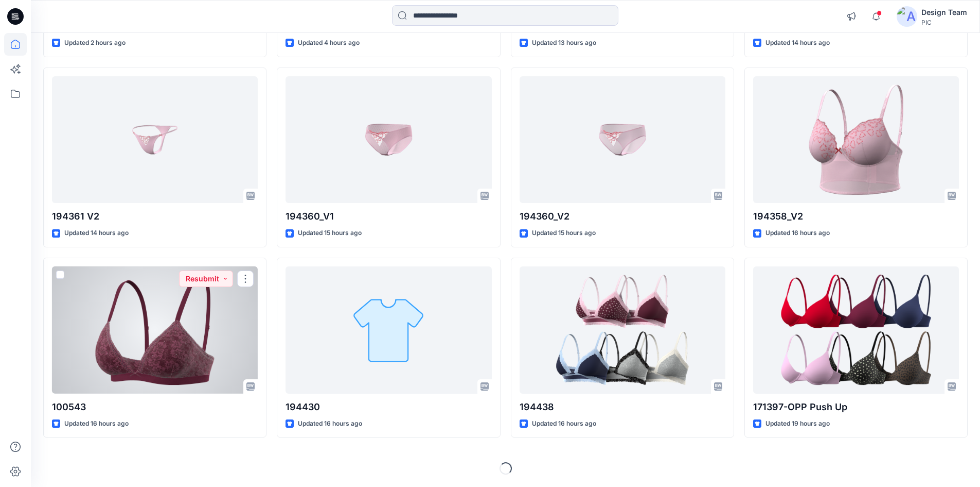 Image resolution: width=980 pixels, height=487 pixels. I want to click on a: 194358_V2, so click(856, 140).